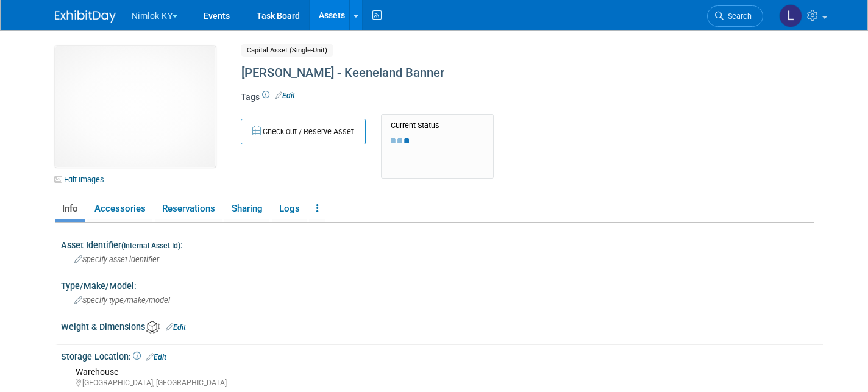 This screenshot has height=392, width=868. I want to click on span: Search, so click(737, 16).